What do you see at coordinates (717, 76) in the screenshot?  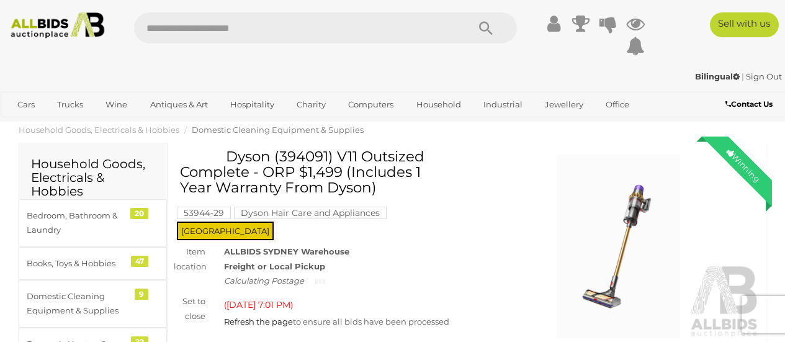 I see `strong: Bilingual` at bounding box center [717, 76].